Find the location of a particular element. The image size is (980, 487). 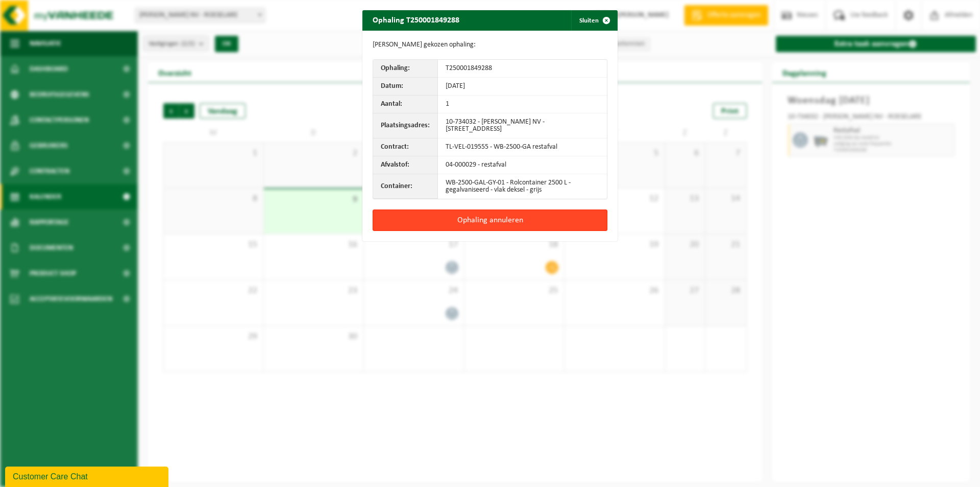

td: T250001849288 is located at coordinates (522, 68).